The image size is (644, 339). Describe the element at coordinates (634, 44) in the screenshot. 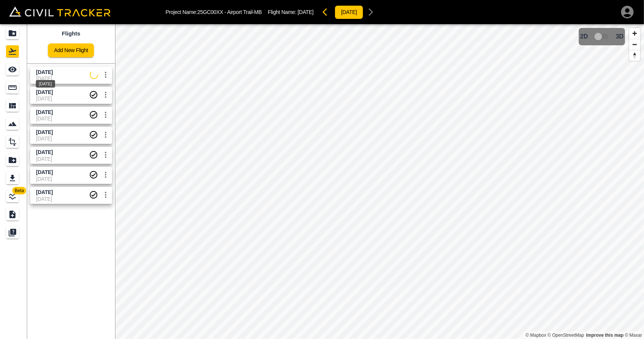

I see `button: Zoom out` at that location.